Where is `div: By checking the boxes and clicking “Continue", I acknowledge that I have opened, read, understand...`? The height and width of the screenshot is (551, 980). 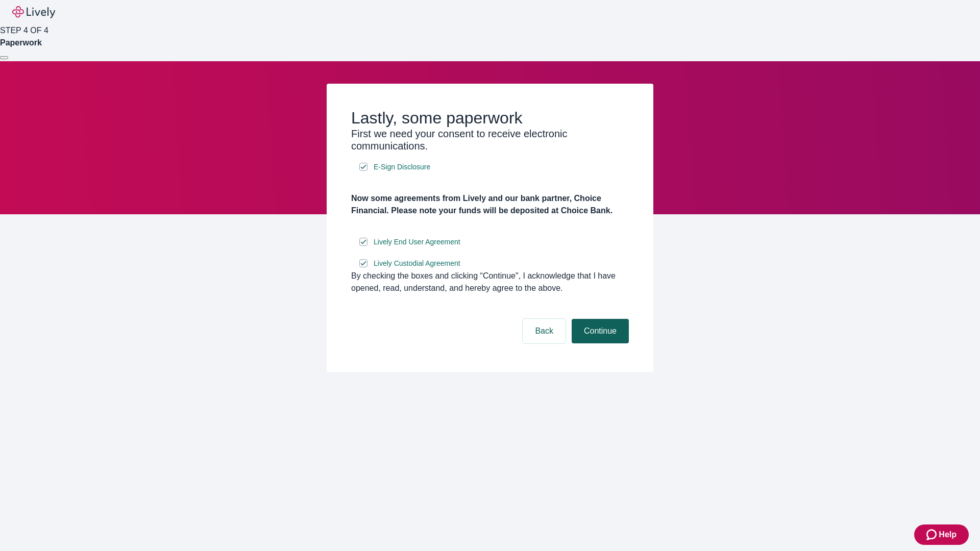 div: By checking the boxes and clicking “Continue", I acknowledge that I have opened, read, understand... is located at coordinates (490, 282).